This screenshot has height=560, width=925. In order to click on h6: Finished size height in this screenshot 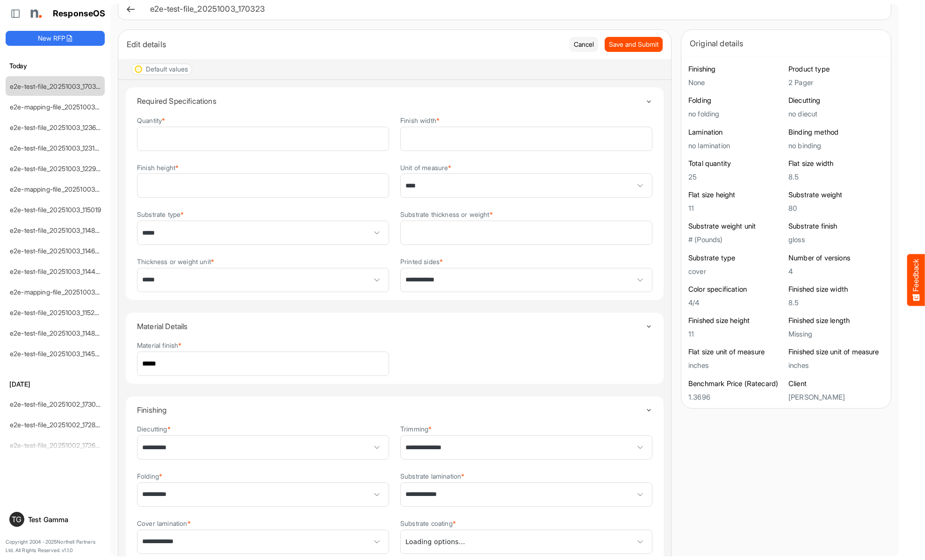, I will do `click(736, 320)`.